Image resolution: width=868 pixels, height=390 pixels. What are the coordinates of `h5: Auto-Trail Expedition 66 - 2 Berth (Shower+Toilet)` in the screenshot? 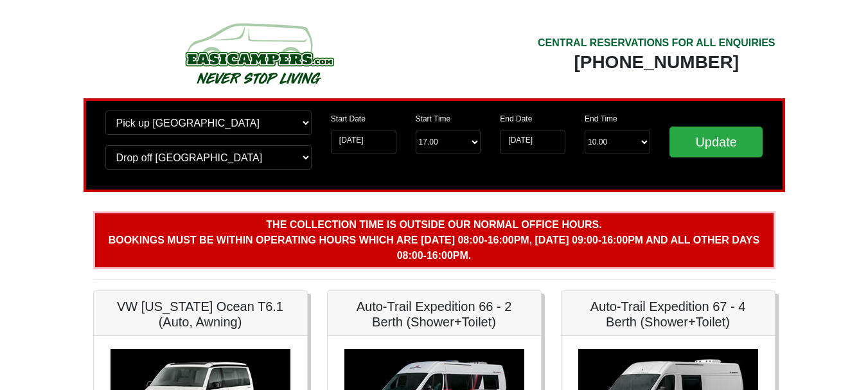 It's located at (434, 314).